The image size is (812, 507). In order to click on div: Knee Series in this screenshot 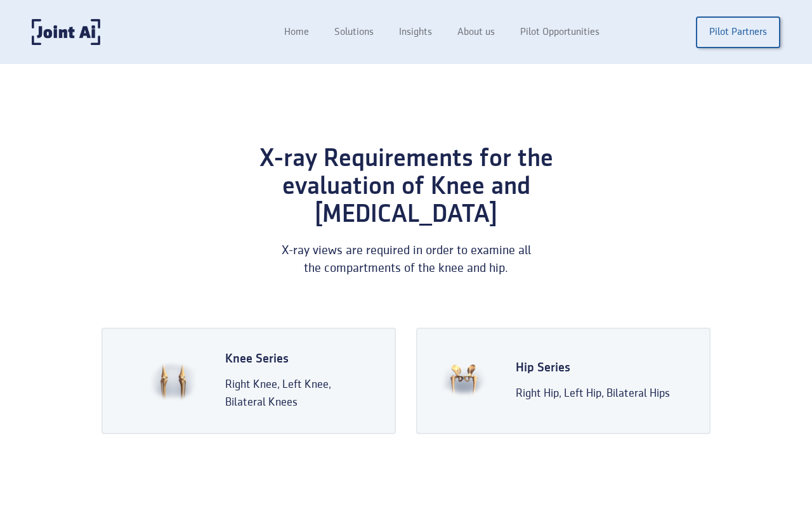, I will do `click(278, 360)`.